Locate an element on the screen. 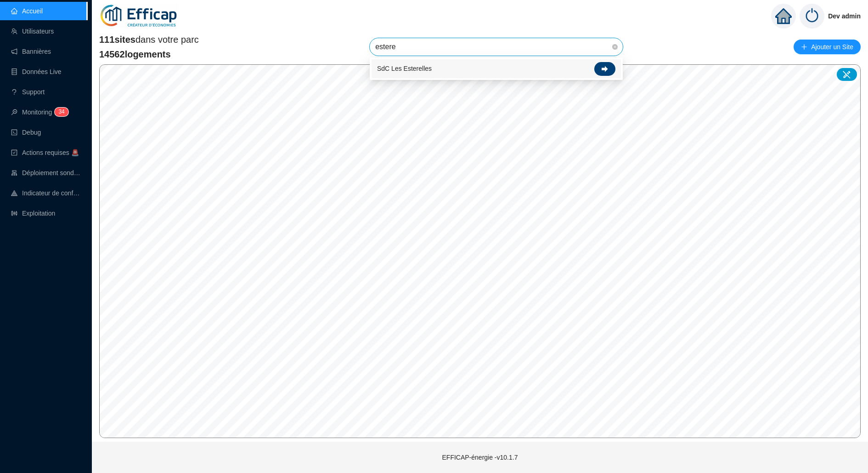 The width and height of the screenshot is (868, 473). a: databaseDonnées Live is located at coordinates (36, 72).